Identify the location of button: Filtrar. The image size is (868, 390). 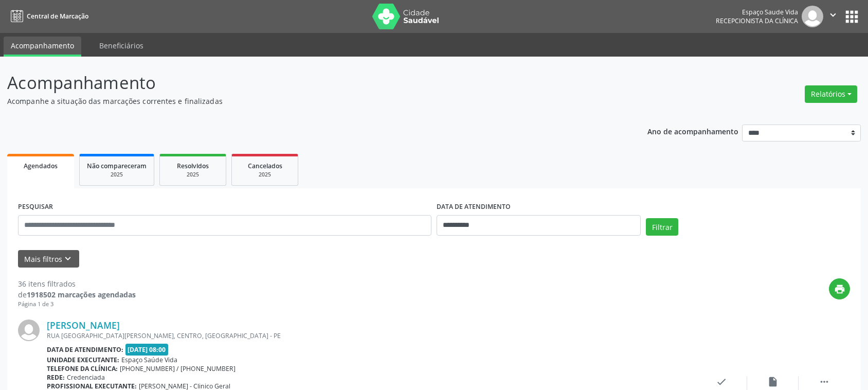
(662, 227).